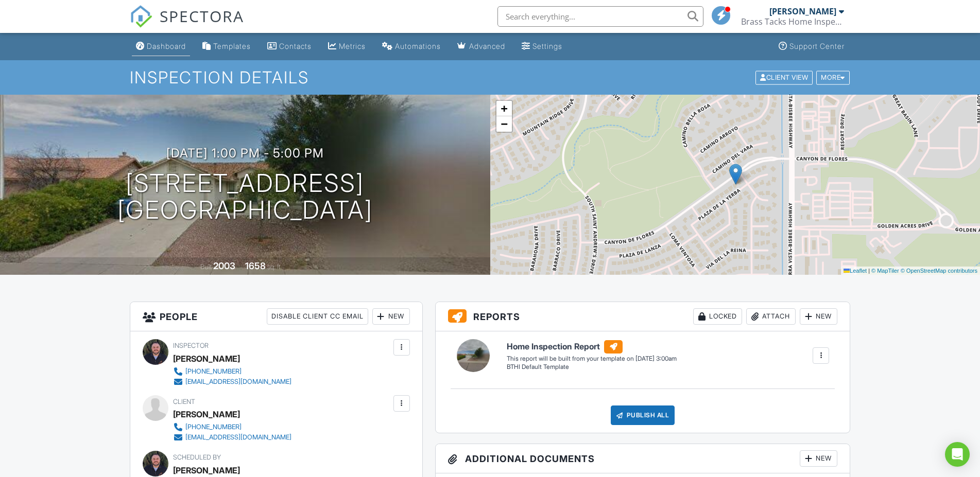  What do you see at coordinates (255, 266) in the screenshot?
I see `div: 1658` at bounding box center [255, 266].